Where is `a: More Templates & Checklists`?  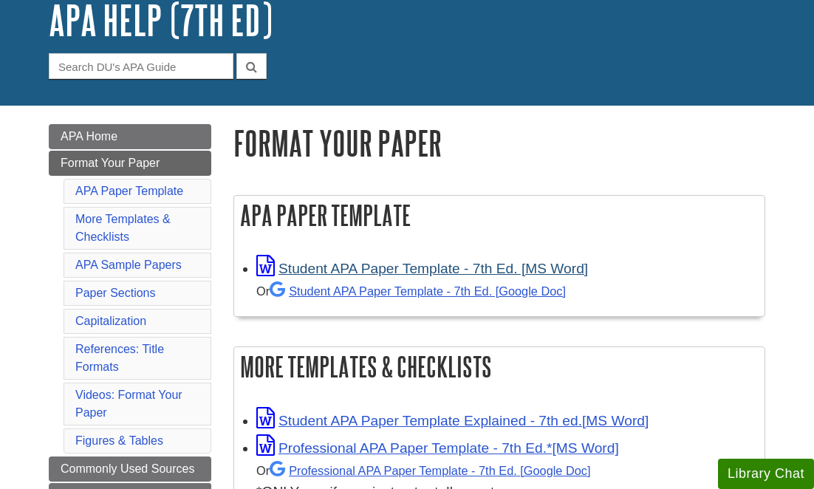
a: More Templates & Checklists is located at coordinates (123, 228).